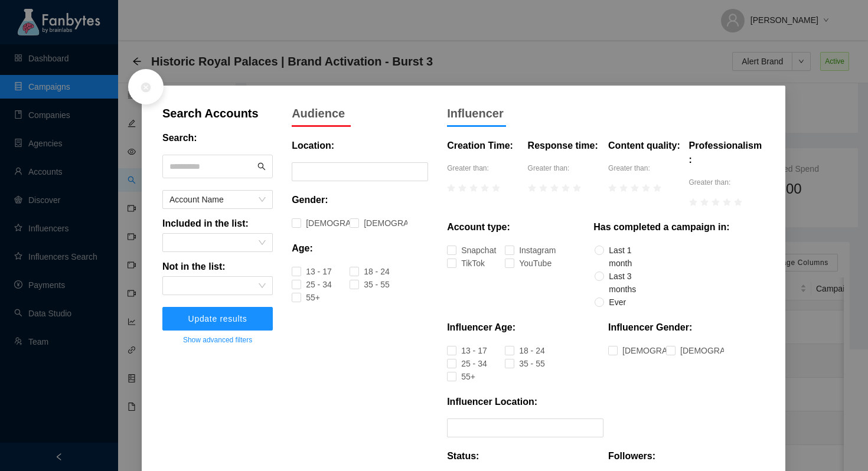  Describe the element at coordinates (217, 340) in the screenshot. I see `span: Show advanced filters` at that location.